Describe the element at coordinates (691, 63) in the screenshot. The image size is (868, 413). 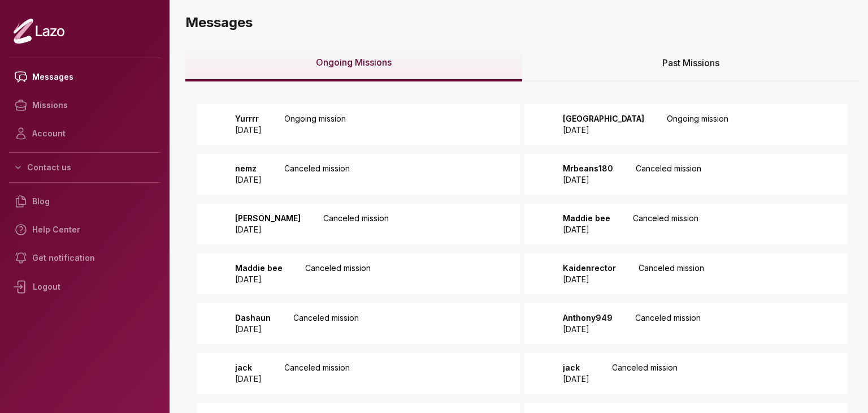
I see `span: Past Missions` at that location.